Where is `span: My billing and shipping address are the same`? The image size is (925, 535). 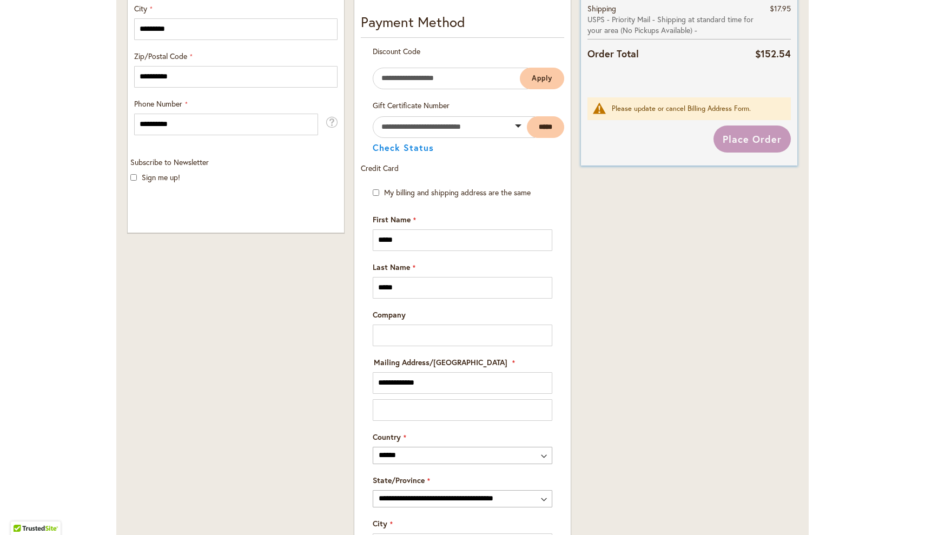
span: My billing and shipping address are the same is located at coordinates (457, 192).